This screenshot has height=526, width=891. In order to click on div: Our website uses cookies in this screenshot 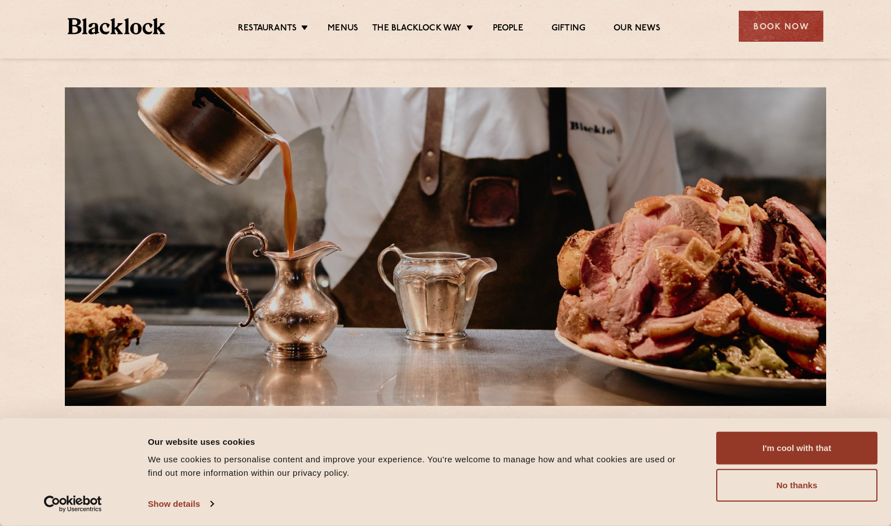, I will do `click(419, 442)`.